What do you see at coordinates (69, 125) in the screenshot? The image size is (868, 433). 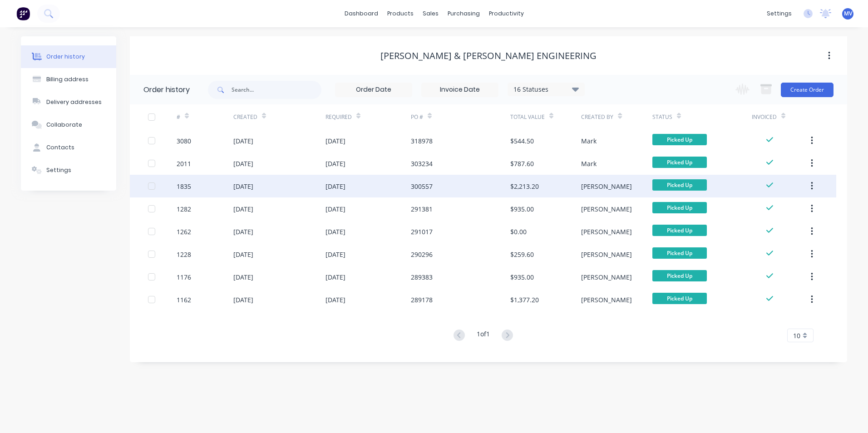 I see `button: Collaborate` at bounding box center [69, 125].